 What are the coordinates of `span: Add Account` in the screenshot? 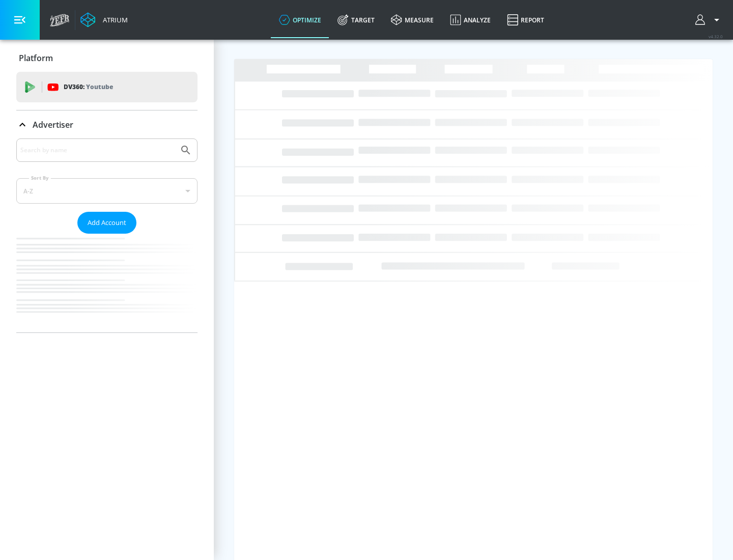 It's located at (107, 223).